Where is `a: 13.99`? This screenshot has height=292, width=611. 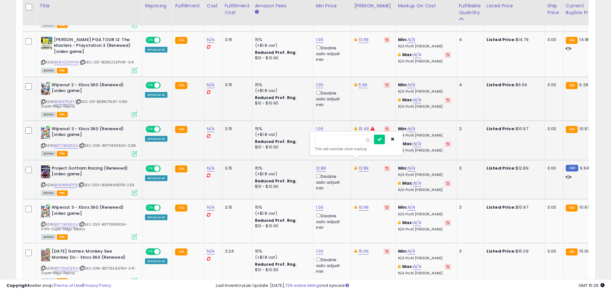 a: 13.99 is located at coordinates (364, 40).